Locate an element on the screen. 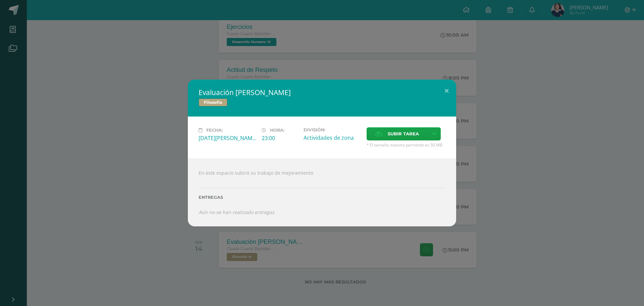  label: Entregas is located at coordinates (322, 197).